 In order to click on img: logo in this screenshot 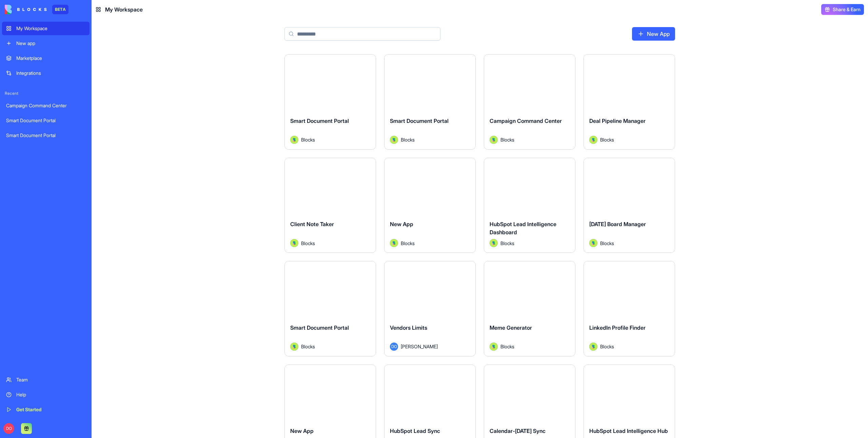, I will do `click(26, 10)`.